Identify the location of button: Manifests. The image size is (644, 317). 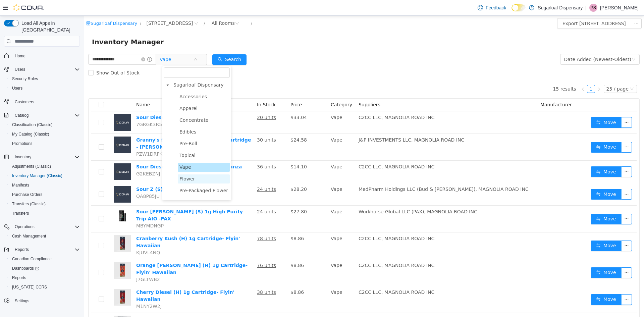
(45, 186).